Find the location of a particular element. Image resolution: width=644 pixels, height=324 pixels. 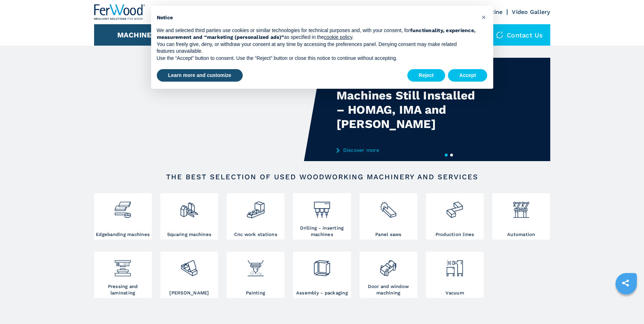

a: cookie policy is located at coordinates (338, 37).